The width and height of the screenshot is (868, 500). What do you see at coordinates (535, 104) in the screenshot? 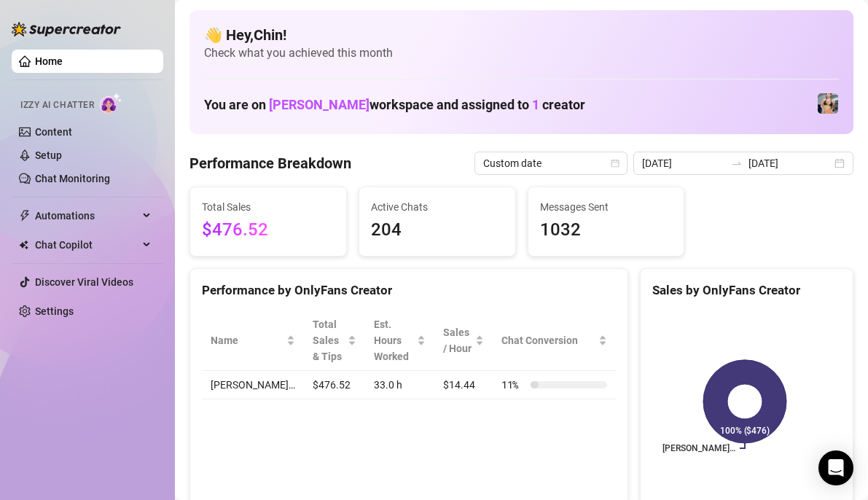
I see `span: 1` at bounding box center [535, 104].